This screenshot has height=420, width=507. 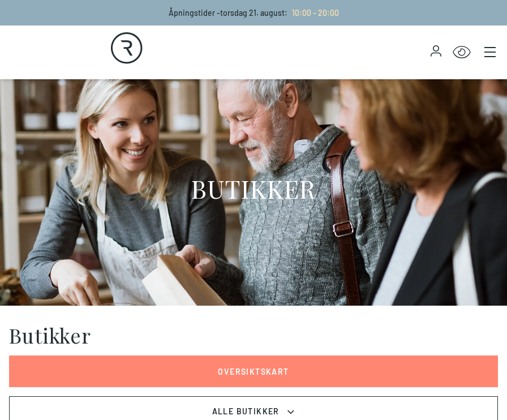 I want to click on a: Oversiktskart, so click(x=254, y=371).